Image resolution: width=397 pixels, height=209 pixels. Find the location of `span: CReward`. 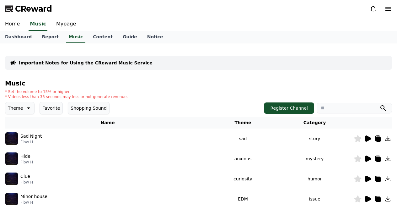

span: CReward is located at coordinates (34, 9).